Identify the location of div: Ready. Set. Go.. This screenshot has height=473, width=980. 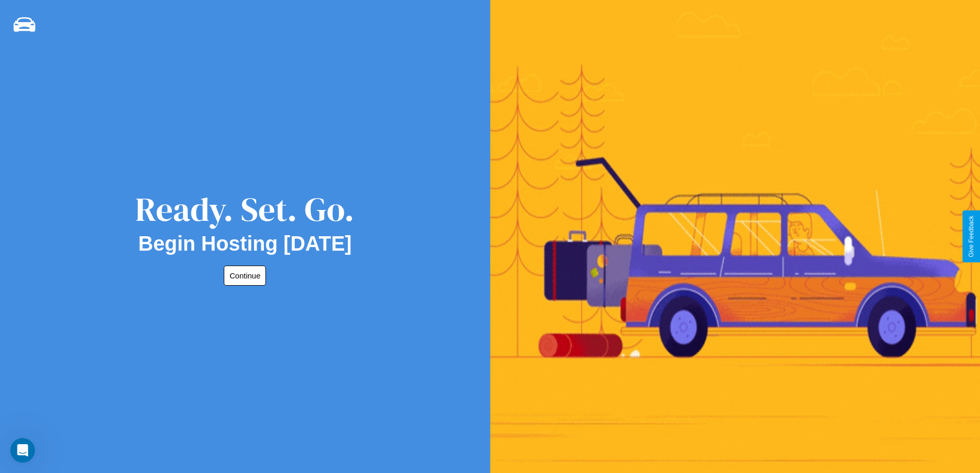
(245, 209).